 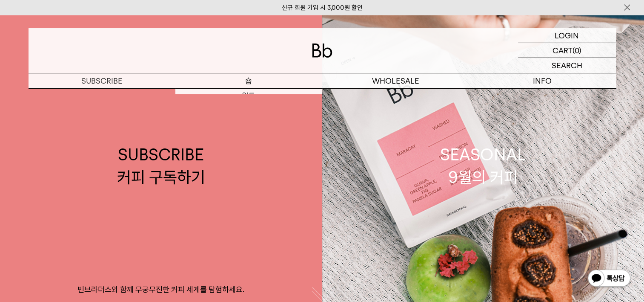 What do you see at coordinates (563, 50) in the screenshot?
I see `p: CART` at bounding box center [563, 50].